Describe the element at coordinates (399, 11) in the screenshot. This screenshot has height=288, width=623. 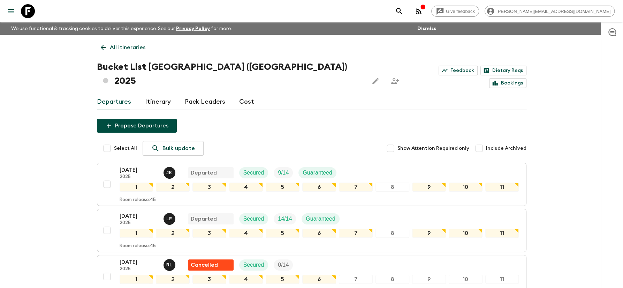
I see `button: search adventures` at that location.